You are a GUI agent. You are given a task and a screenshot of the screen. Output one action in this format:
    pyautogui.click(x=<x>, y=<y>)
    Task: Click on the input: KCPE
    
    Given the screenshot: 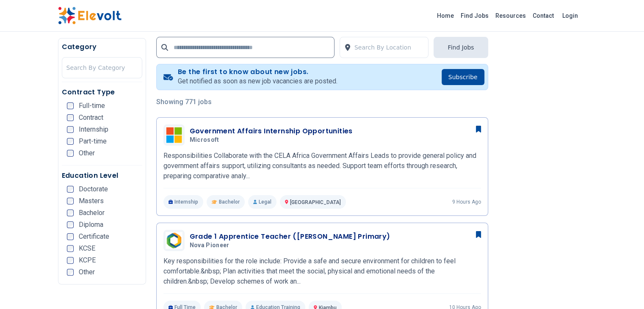 What is the action you would take?
    pyautogui.click(x=70, y=260)
    